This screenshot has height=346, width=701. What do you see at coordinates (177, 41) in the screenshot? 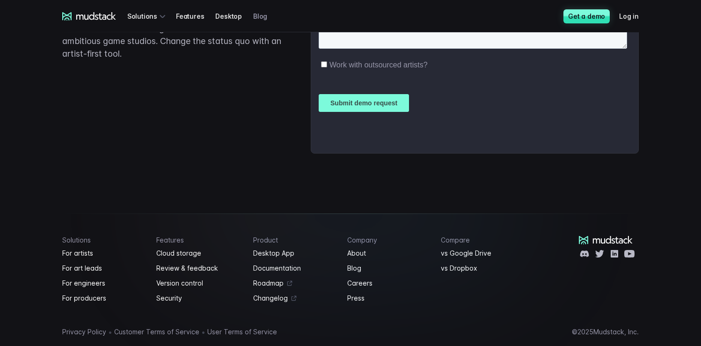
I see `p: Off-the-shelf cloud storage solutions don’t work for ambitious game studios. Change the status qu...` at bounding box center [177, 41].